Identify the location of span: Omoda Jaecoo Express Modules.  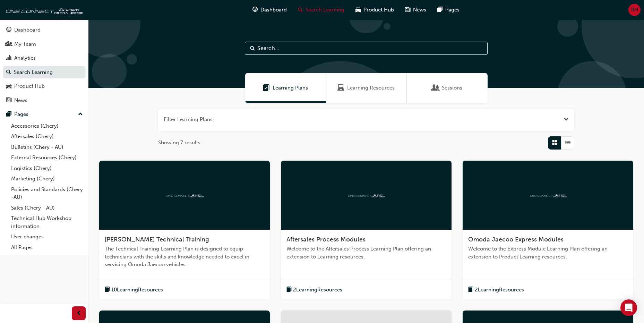
(516, 239).